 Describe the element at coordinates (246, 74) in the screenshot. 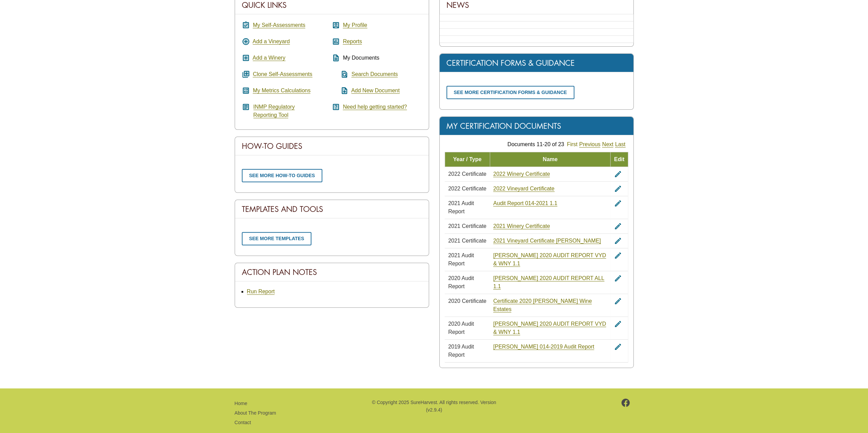

I see `i: queue` at that location.